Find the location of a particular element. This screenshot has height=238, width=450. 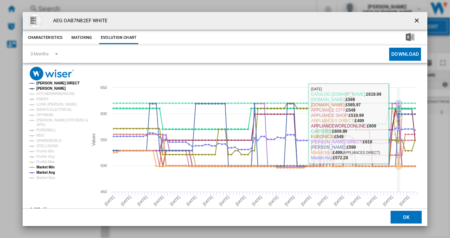

tspan: SPARKWORLD is located at coordinates (49, 141).